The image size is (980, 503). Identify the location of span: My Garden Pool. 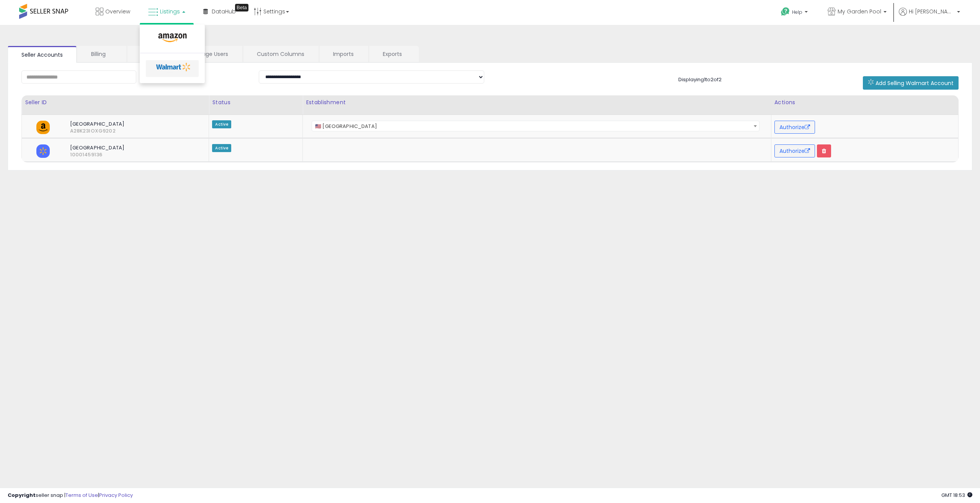
(860, 12).